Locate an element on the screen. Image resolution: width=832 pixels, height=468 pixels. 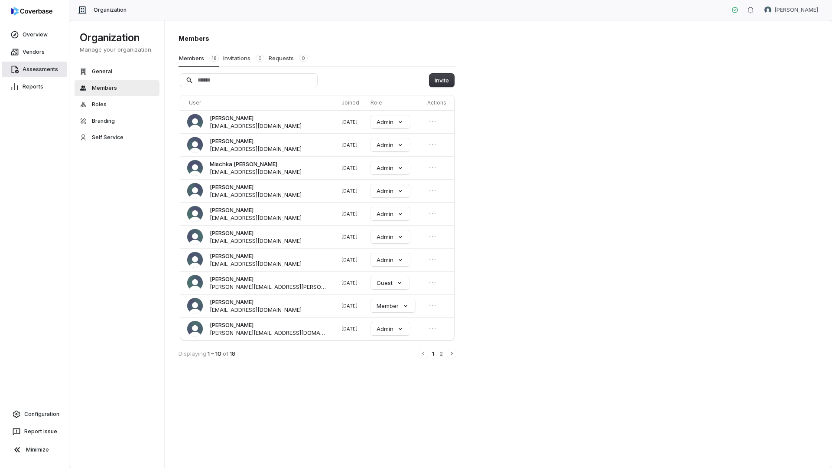
button: Invitations is located at coordinates (244, 58).